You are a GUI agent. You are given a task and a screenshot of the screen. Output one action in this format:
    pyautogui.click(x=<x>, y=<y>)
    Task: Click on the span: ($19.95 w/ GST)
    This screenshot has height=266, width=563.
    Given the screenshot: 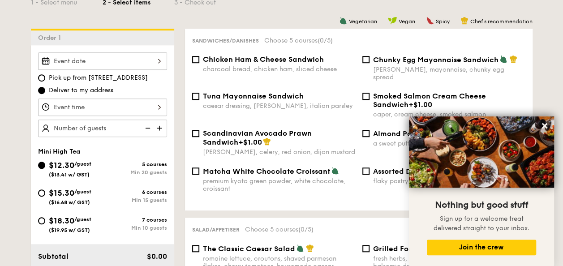 What is the action you would take?
    pyautogui.click(x=69, y=230)
    